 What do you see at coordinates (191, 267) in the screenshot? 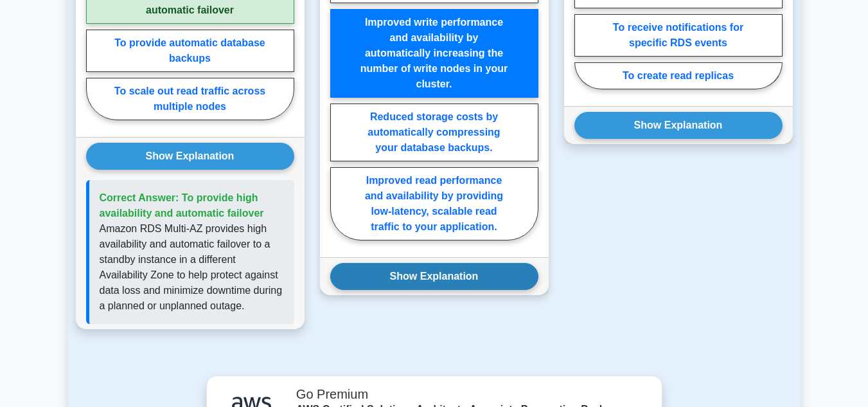
I see `p: Amazon RDS Multi-AZ provides high availability and automatic failover to a standby instance in a ...` at bounding box center [191, 267].